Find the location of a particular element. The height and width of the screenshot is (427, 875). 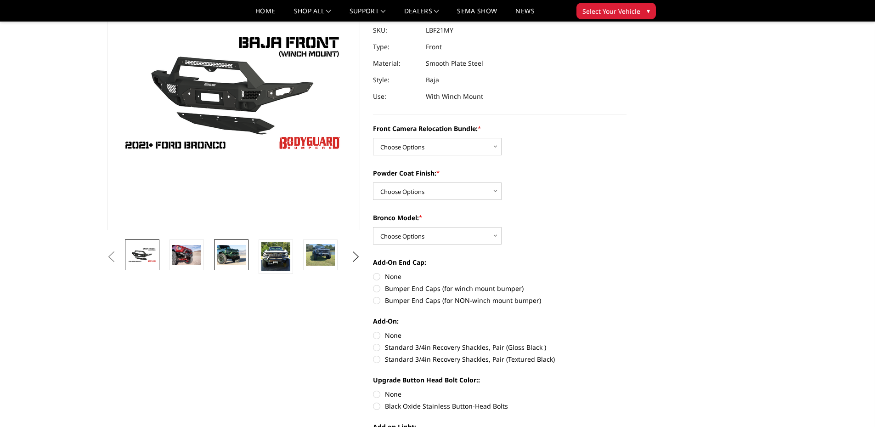

dd: Smooth Plate Steel is located at coordinates (454, 63).